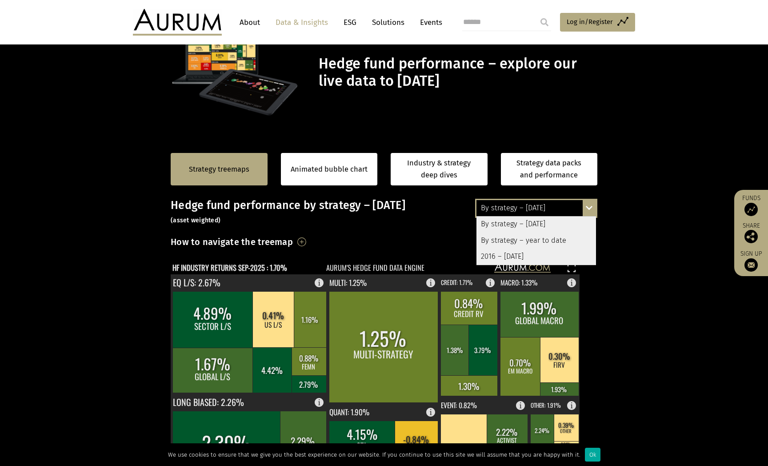 This screenshot has width=768, height=466. I want to click on img: Access Funds, so click(751, 209).